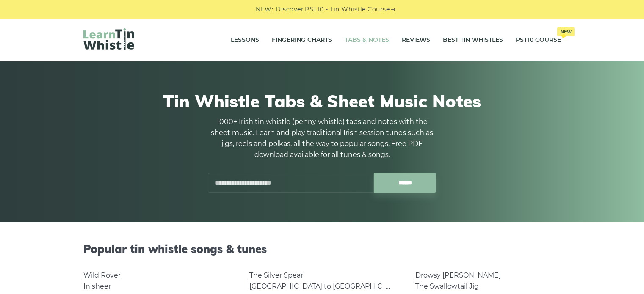 This screenshot has height=294, width=644. Describe the element at coordinates (473, 40) in the screenshot. I see `a: Best Tin Whistles` at that location.